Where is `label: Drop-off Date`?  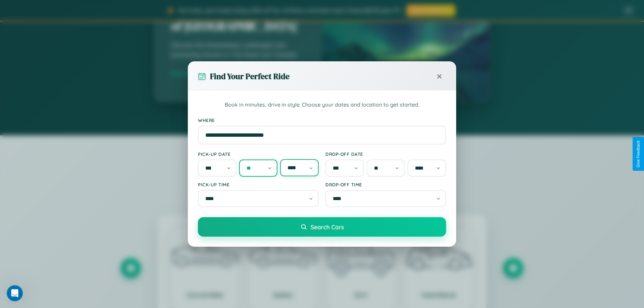 label: Drop-off Date is located at coordinates (386, 154).